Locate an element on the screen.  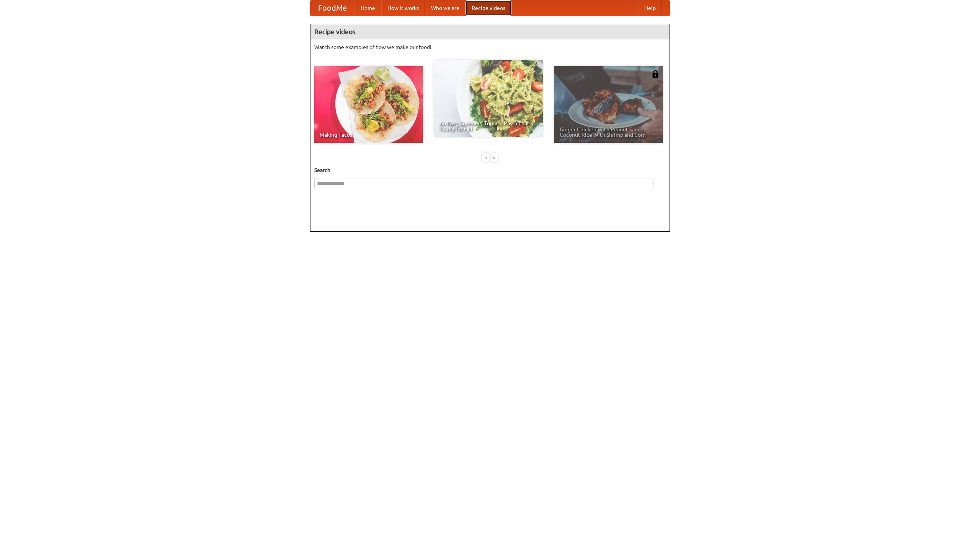
h5: Search is located at coordinates (490, 170).